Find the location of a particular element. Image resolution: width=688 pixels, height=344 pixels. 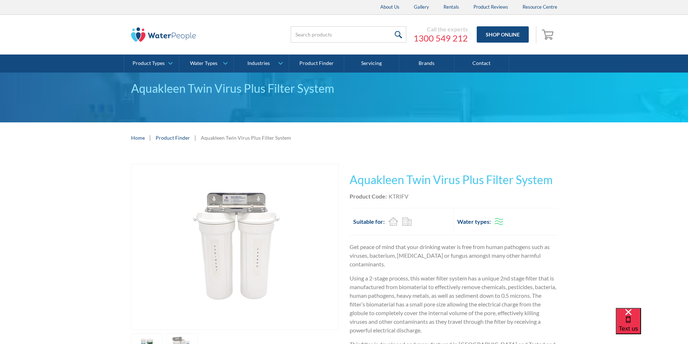

h2: Water types: is located at coordinates (474, 222).